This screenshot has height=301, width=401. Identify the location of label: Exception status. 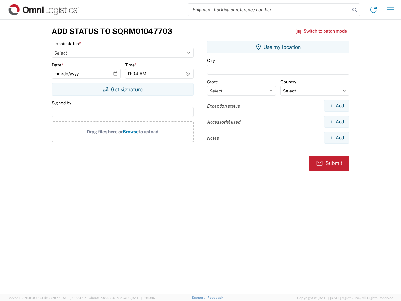
(223, 106).